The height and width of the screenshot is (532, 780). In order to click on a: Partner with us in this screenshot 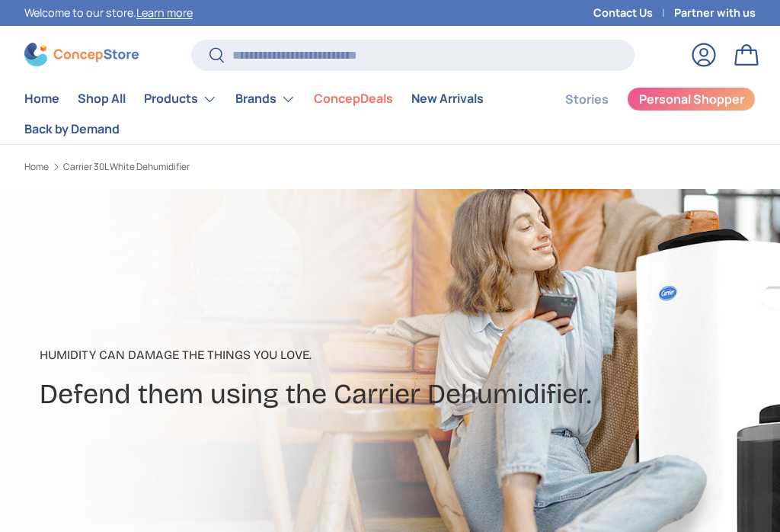, I will do `click(715, 13)`.